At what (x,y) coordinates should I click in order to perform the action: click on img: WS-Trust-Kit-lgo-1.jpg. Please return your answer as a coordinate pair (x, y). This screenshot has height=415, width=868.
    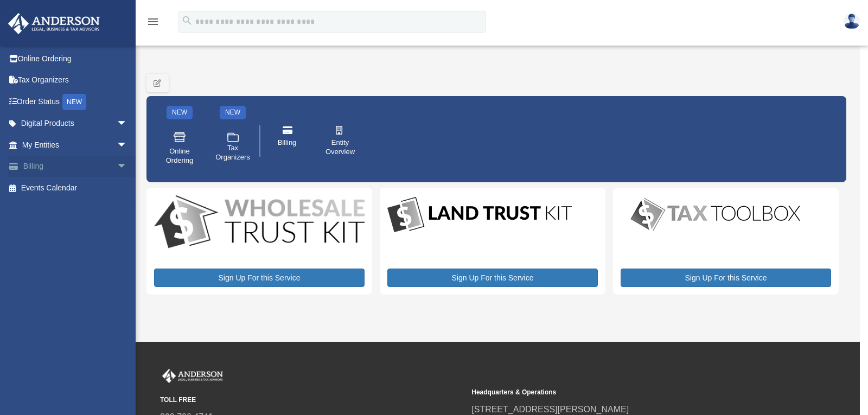
    Looking at the image, I should click on (259, 223).